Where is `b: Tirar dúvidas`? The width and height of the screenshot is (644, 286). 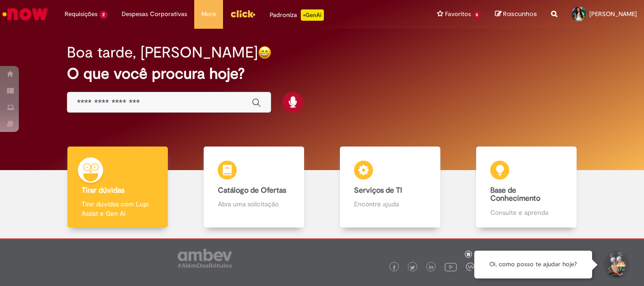 b: Tirar dúvidas is located at coordinates (103, 191).